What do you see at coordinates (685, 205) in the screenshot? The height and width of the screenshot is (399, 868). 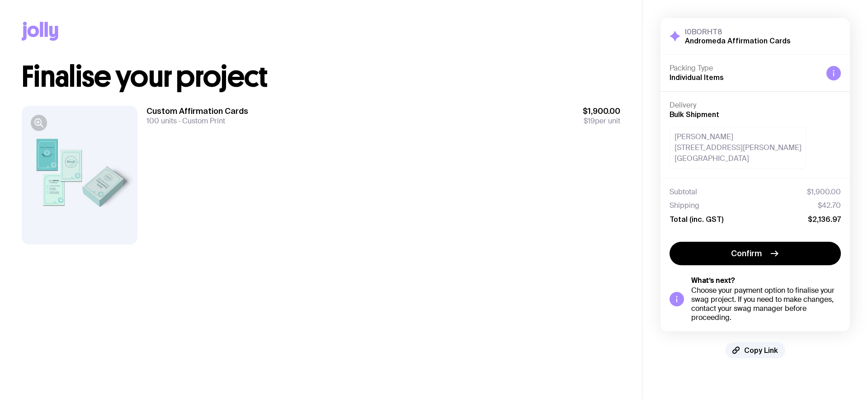 I see `span: Shipping` at bounding box center [685, 205].